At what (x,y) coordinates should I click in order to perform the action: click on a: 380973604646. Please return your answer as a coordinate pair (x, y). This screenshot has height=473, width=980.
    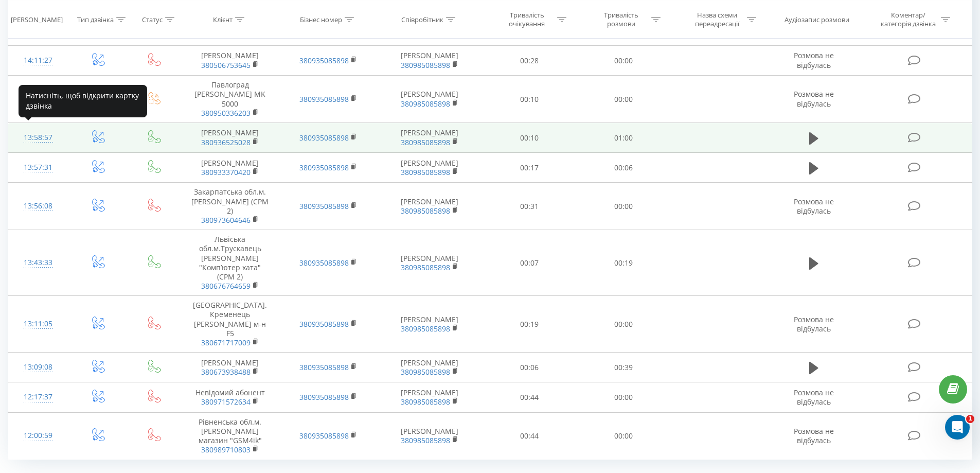
    Looking at the image, I should click on (226, 220).